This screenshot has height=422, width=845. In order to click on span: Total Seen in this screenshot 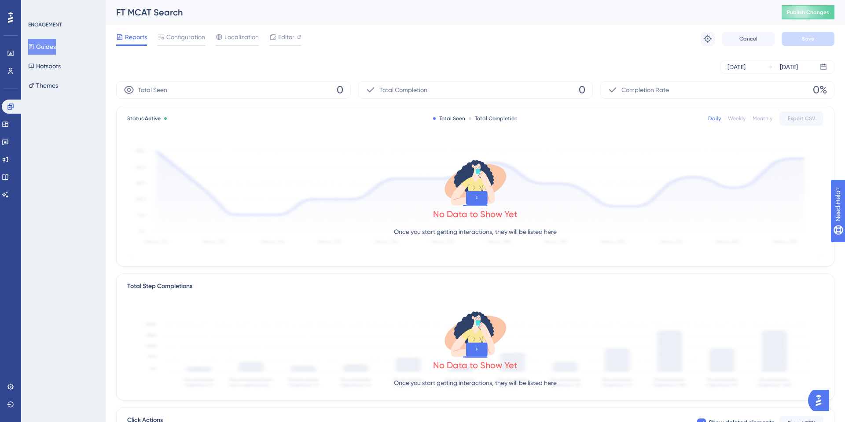, I will do `click(152, 90)`.